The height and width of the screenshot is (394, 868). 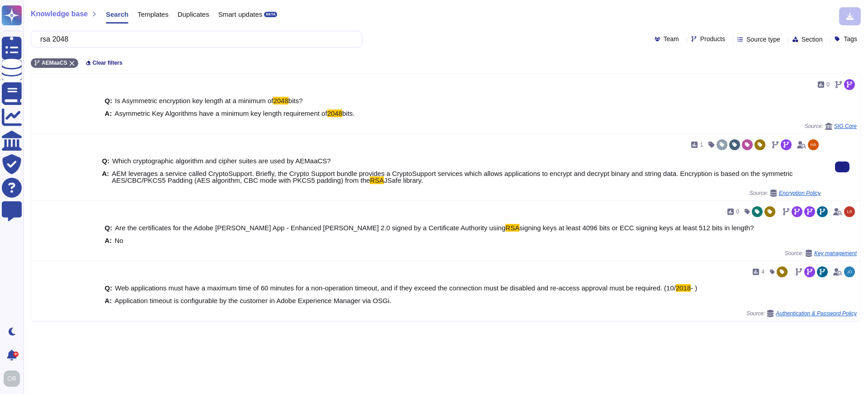 What do you see at coordinates (221, 113) in the screenshot?
I see `span: Asymmetric Key Algorithms have a minimum key length requirement of` at bounding box center [221, 113].